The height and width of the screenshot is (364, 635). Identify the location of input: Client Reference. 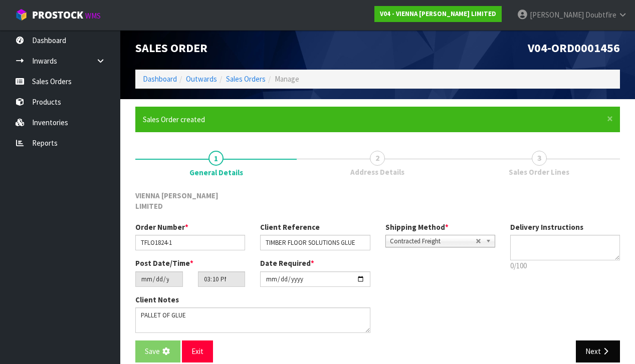
(315, 242).